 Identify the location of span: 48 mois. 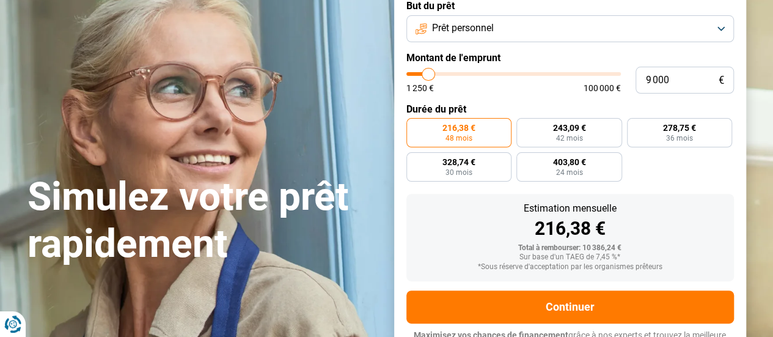
(459, 138).